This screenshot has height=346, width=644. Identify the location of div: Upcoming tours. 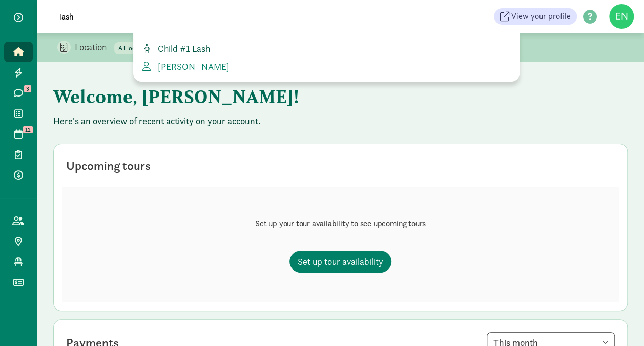
(108, 166).